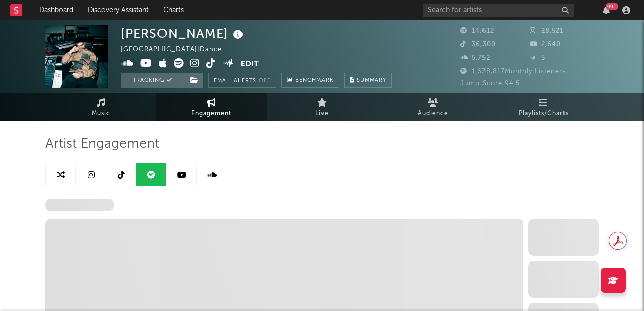 This screenshot has width=644, height=311. Describe the element at coordinates (537, 58) in the screenshot. I see `span: 5` at that location.